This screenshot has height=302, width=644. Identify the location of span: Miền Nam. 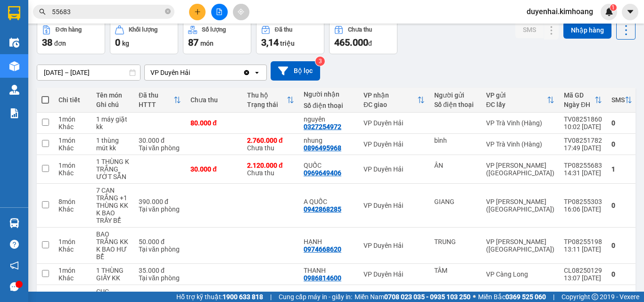
(413, 297).